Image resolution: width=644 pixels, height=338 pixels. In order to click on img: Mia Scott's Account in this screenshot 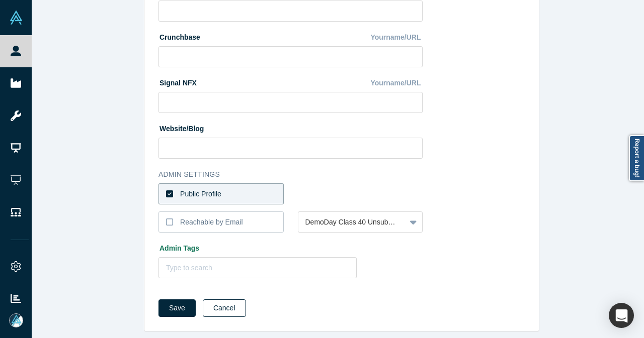, I will do `click(16, 320)`.